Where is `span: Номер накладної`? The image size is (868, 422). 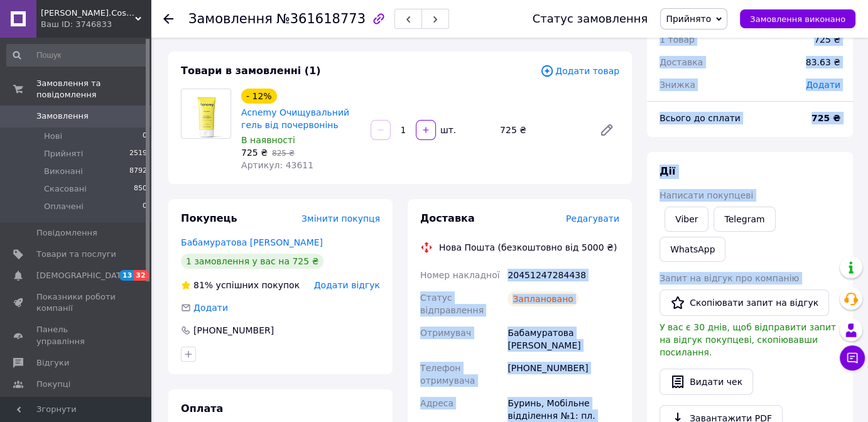 span: Номер накладної is located at coordinates (460, 275).